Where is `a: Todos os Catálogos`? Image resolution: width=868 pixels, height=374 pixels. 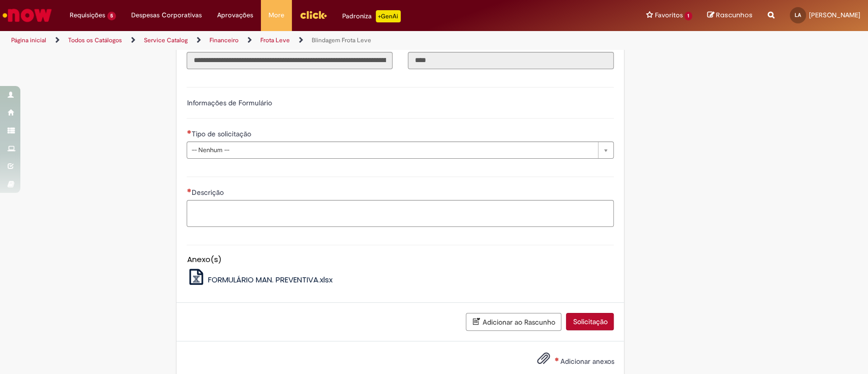
a: Todos os Catálogos is located at coordinates (95, 41).